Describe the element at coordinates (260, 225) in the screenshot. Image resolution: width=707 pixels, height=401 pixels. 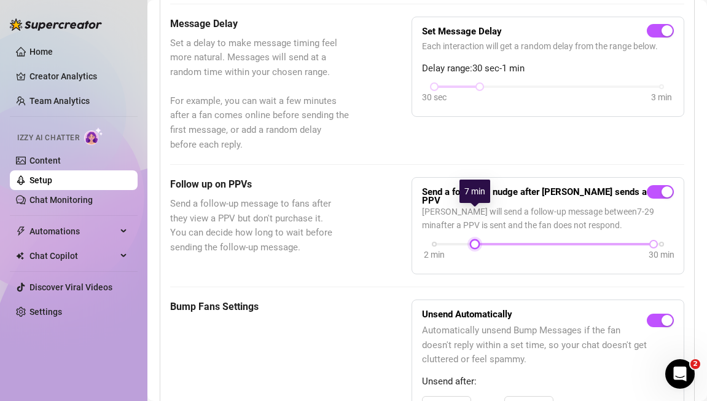
I see `span: Send a follow-up message to fans after they view a PPV but don't purchase it. You can decide how ...` at that location.